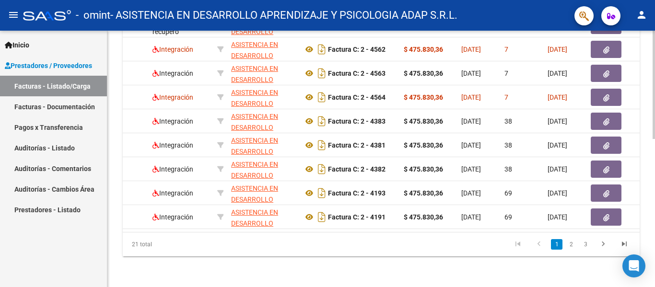 This screenshot has width=655, height=287. I want to click on strong: Factura C: 2 - 4191, so click(357, 217).